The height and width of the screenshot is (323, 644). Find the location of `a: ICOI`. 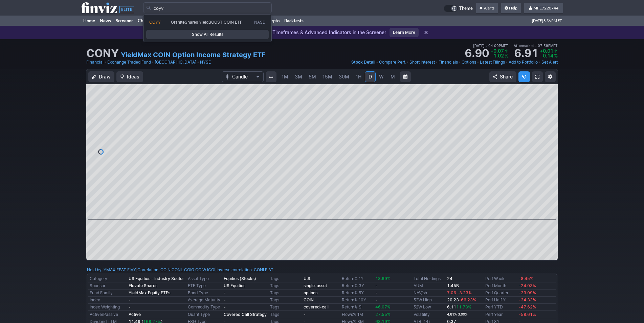

a: ICOI is located at coordinates (212, 270).